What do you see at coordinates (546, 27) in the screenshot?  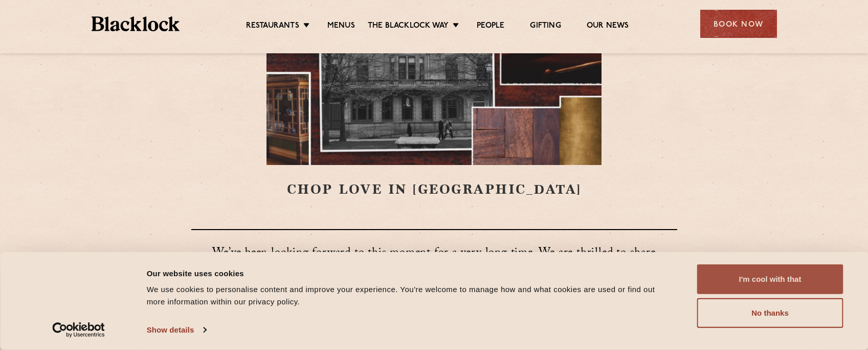 I see `a: Gifting` at bounding box center [546, 27].